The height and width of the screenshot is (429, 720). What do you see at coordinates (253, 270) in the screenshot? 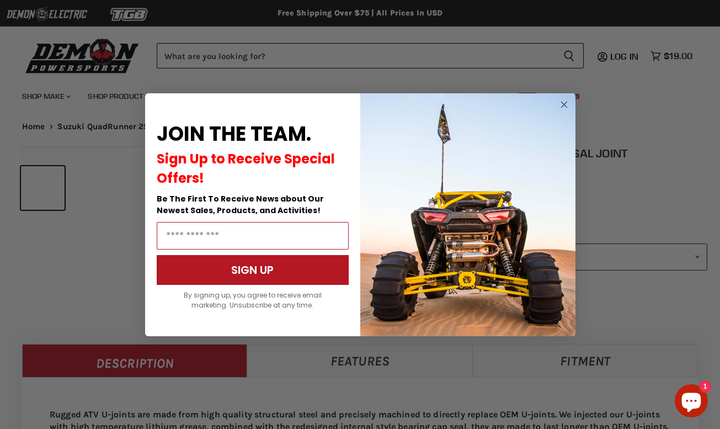
I see `button: SIGN UP` at bounding box center [253, 270].